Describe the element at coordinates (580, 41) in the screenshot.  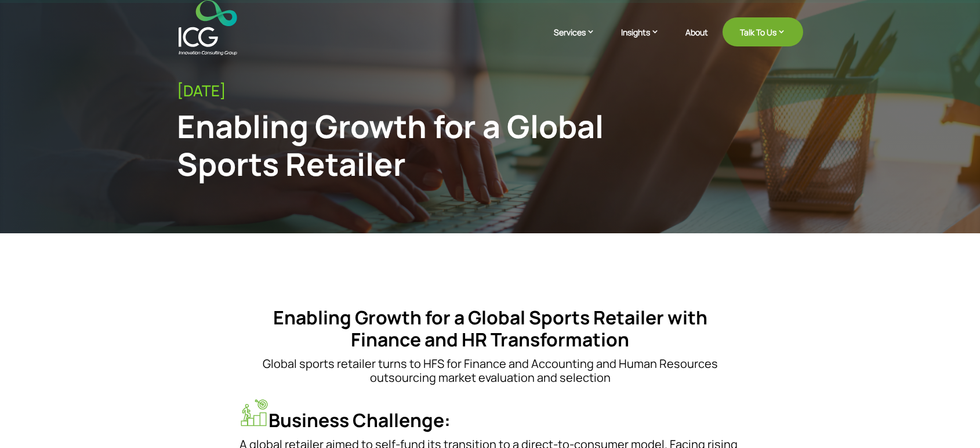
I see `a: Services` at that location.